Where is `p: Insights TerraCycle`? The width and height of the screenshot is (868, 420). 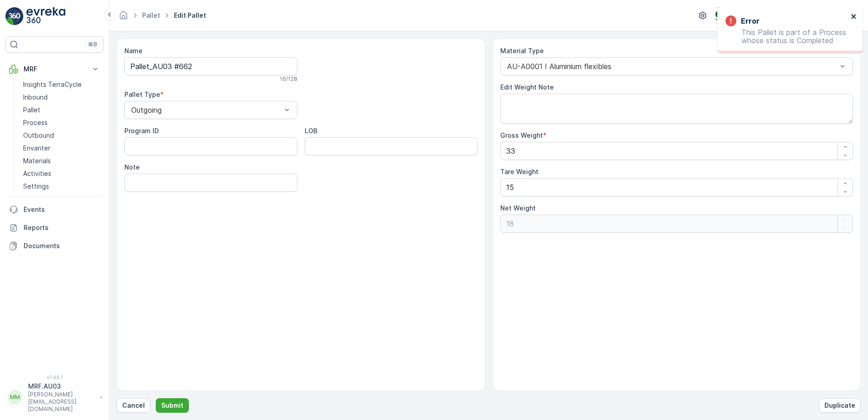 p: Insights TerraCycle is located at coordinates (52, 85).